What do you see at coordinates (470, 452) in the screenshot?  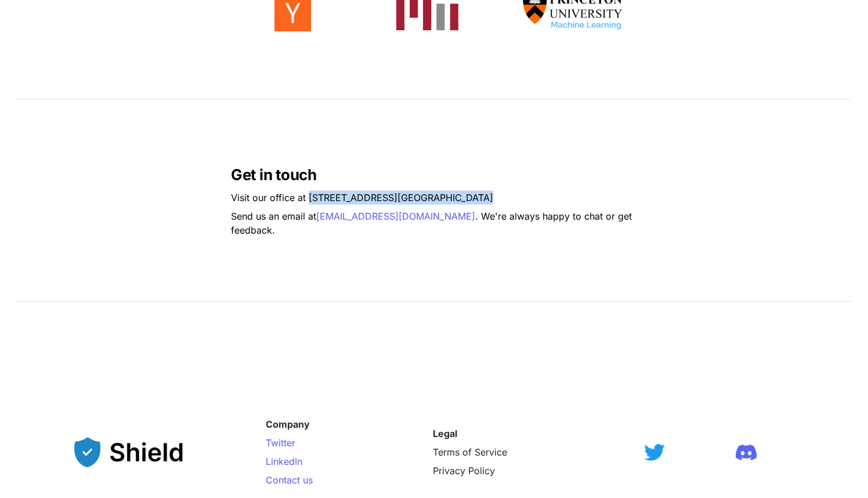 I see `span: Terms of Service` at bounding box center [470, 452].